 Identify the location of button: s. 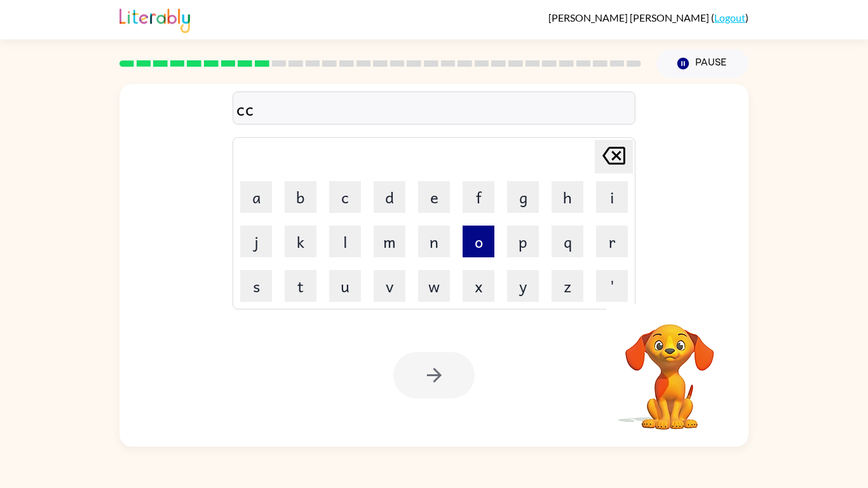
(256, 287).